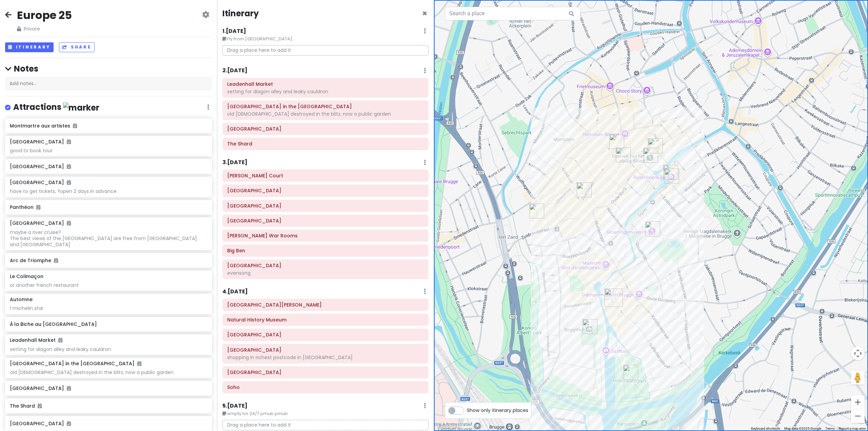 The height and width of the screenshot is (431, 868). Describe the element at coordinates (325, 350) in the screenshot. I see `h6: Regent Street` at that location.